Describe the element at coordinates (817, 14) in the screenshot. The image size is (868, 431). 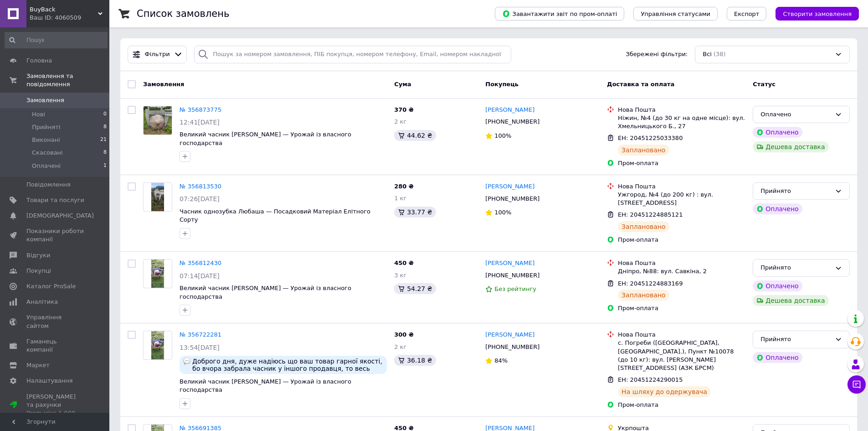
I see `button: Створити замовлення` at that location.